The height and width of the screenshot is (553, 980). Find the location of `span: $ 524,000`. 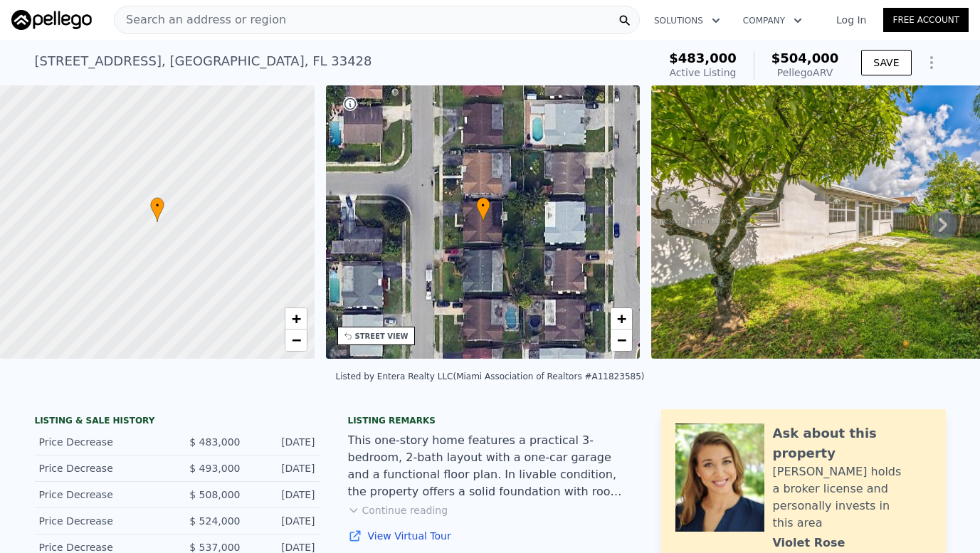

span: $ 524,000 is located at coordinates (214, 521).